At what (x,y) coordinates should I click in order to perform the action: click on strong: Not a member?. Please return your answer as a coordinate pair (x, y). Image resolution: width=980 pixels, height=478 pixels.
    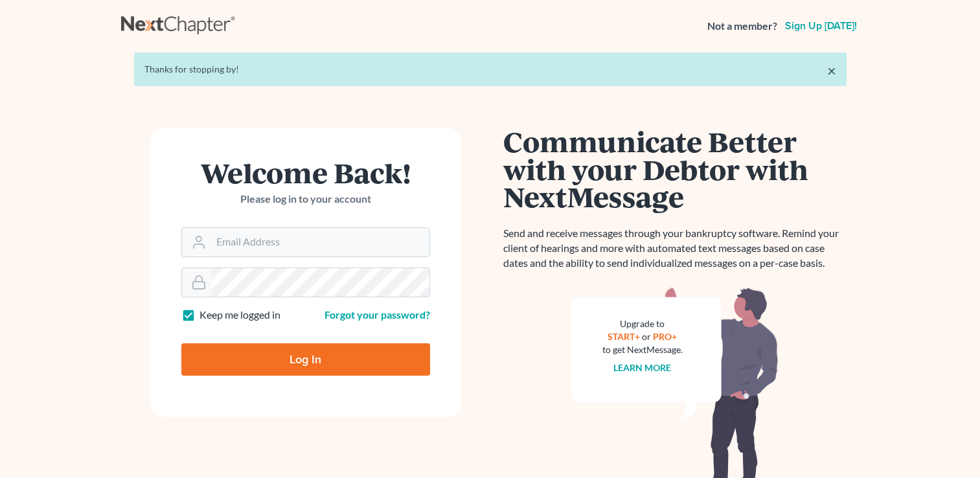
    Looking at the image, I should click on (743, 26).